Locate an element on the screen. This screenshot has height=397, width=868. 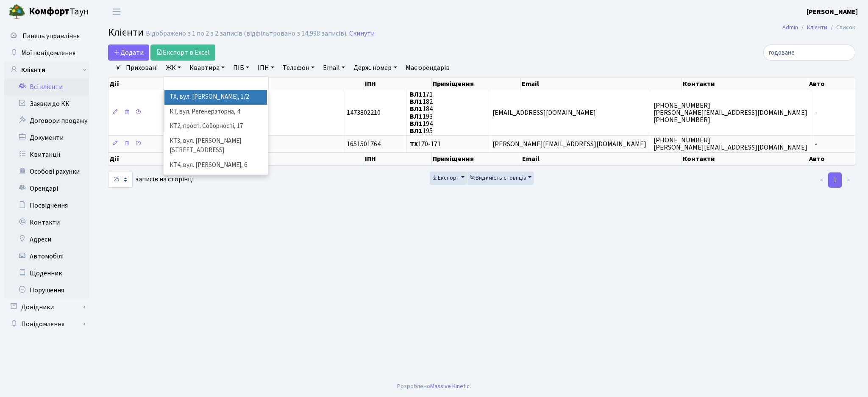
a: Експорт в Excel is located at coordinates (183, 52).